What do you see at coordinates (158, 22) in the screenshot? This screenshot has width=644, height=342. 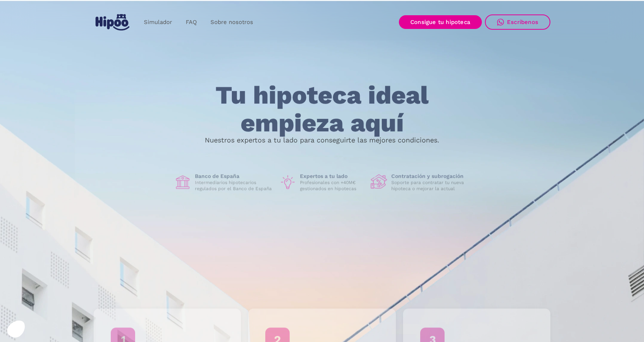 I see `a: Simulador` at bounding box center [158, 22].